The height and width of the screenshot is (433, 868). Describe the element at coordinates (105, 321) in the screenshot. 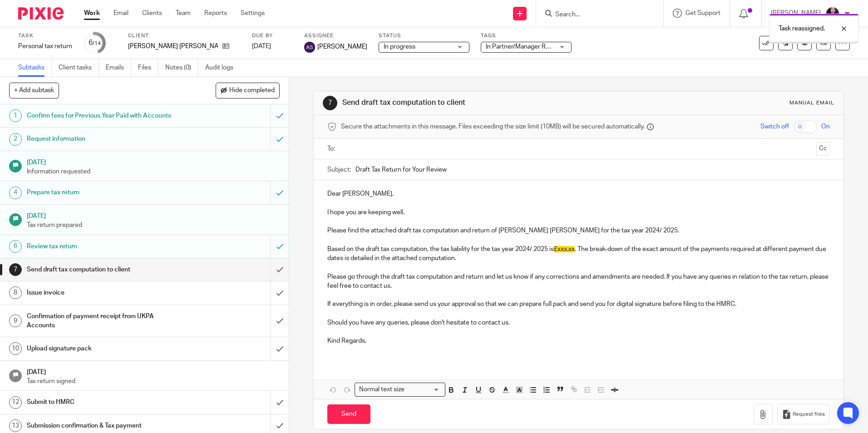

I see `h1: Confirmation of payment receipt from UKPA Accounts` at that location.